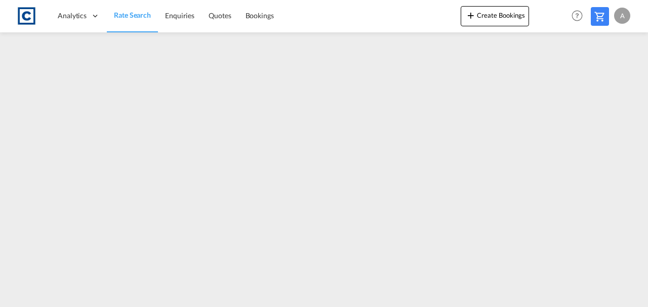 The height and width of the screenshot is (307, 648). What do you see at coordinates (495, 16) in the screenshot?
I see `button: icon-plus 400-fgCreate Bookings` at bounding box center [495, 16].